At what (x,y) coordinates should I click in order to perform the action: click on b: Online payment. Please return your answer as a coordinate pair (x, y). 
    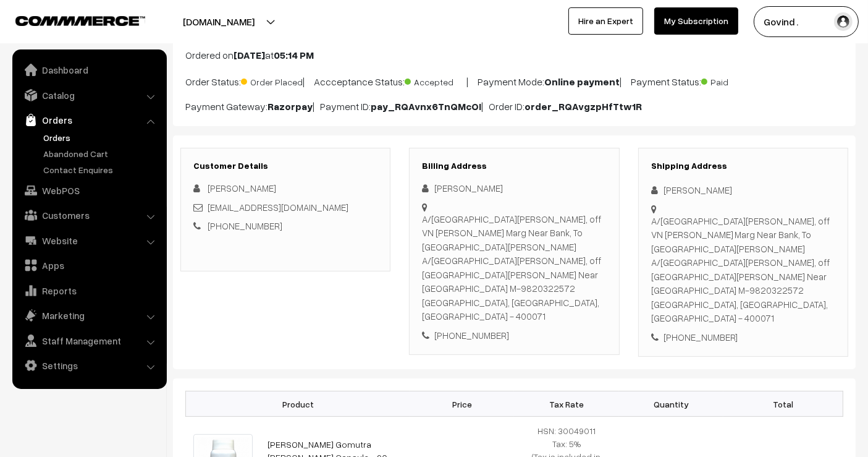
    Looking at the image, I should click on (582, 82).